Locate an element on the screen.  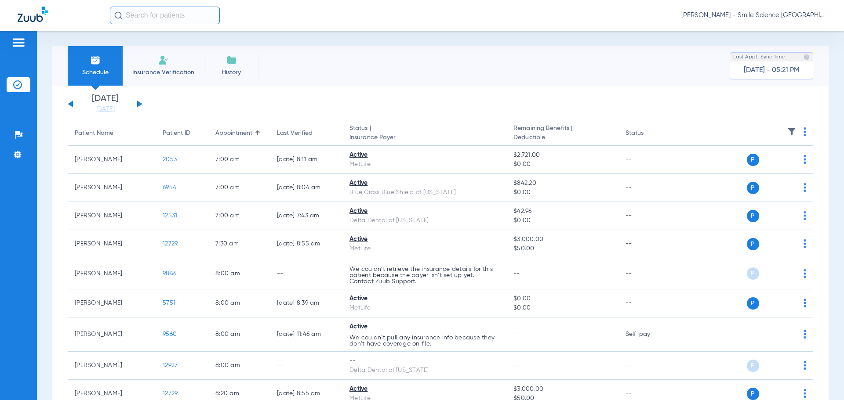
span: 5751 is located at coordinates (169, 303).